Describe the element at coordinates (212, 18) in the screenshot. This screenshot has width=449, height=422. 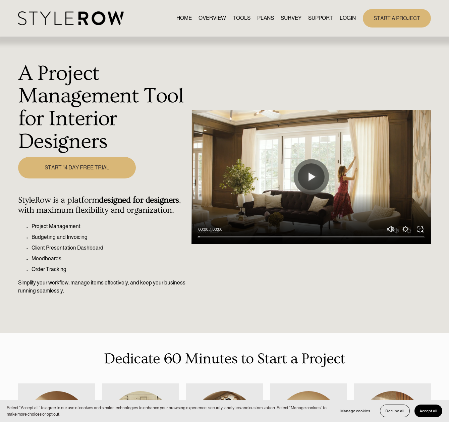
I see `a: OVERVIEW` at that location.